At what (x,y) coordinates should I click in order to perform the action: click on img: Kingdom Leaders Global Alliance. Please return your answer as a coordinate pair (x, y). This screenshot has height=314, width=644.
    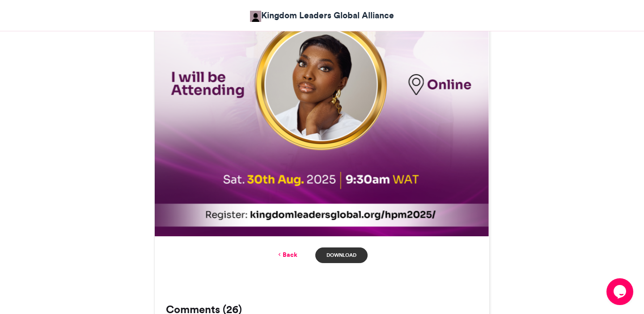
    Looking at the image, I should click on (255, 16).